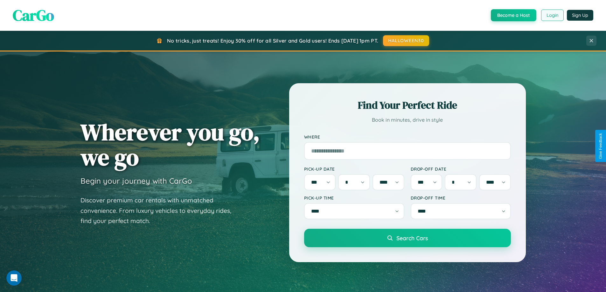 This screenshot has width=606, height=292. Describe the element at coordinates (407, 137) in the screenshot. I see `label: Where` at that location.